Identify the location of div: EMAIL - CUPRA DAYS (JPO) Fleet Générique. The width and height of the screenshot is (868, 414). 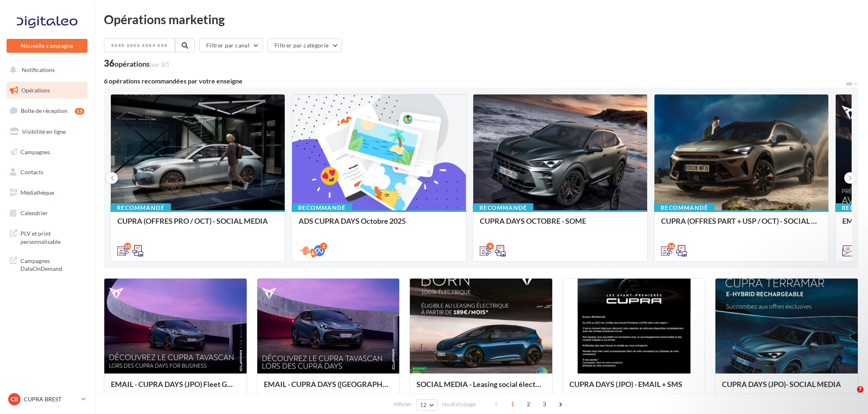
(176, 388).